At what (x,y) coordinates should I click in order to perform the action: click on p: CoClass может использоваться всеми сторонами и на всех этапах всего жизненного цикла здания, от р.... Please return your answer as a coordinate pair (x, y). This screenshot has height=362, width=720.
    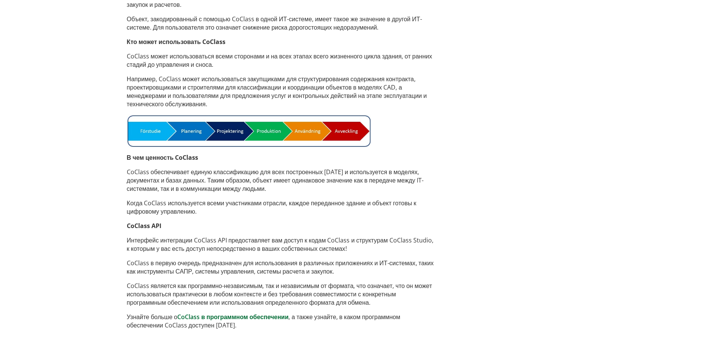
    Looking at the image, I should click on (280, 60).